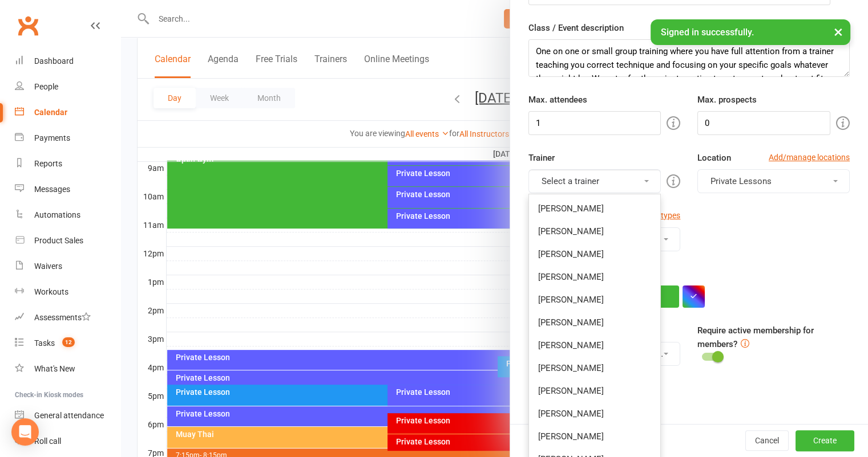 Image resolution: width=868 pixels, height=457 pixels. I want to click on div: Payments, so click(52, 138).